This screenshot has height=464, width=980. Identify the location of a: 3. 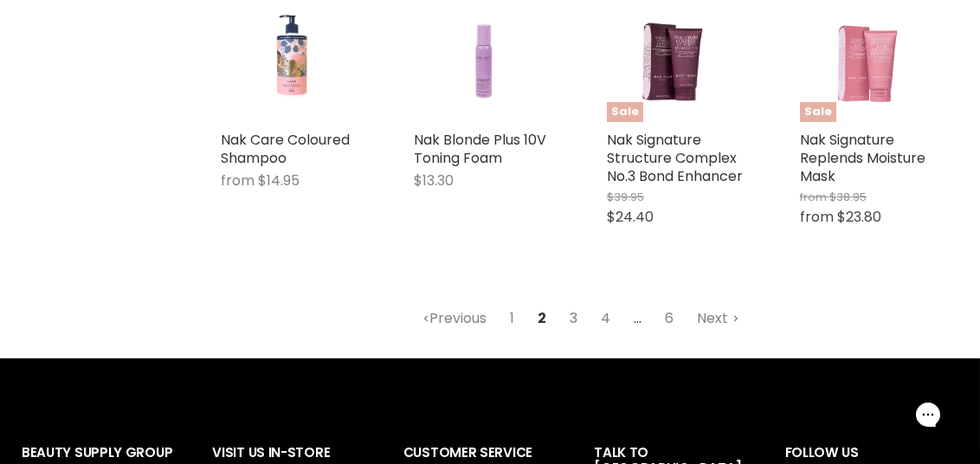
(573, 319).